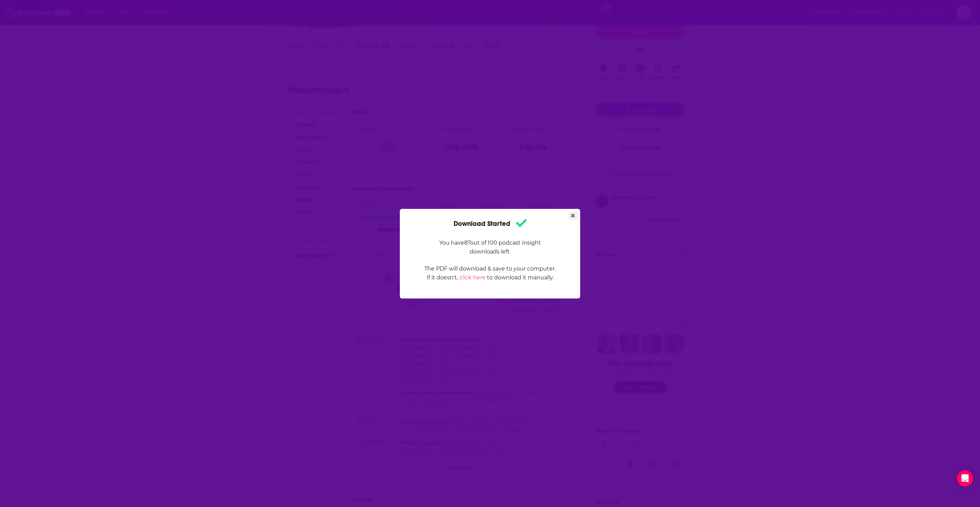 This screenshot has width=980, height=507. Describe the element at coordinates (490, 247) in the screenshot. I see `p: You have 87 out of 100 podcast insight downloads left.` at that location.